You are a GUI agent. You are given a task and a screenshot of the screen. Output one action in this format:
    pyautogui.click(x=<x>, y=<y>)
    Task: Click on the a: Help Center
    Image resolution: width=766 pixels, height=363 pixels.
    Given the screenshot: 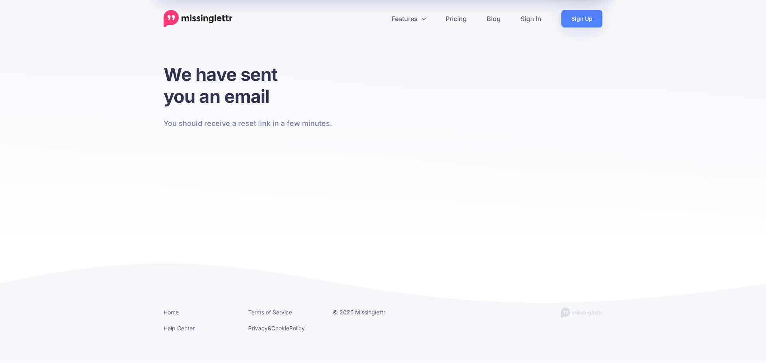 What is the action you would take?
    pyautogui.click(x=179, y=328)
    